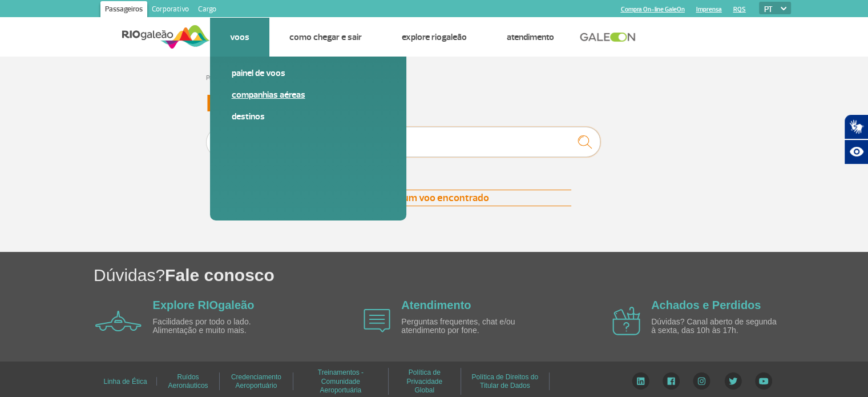 Image resolution: width=868 pixels, height=397 pixels. Describe the element at coordinates (435, 198) in the screenshot. I see `div: Nenhum voo encontrado` at that location.